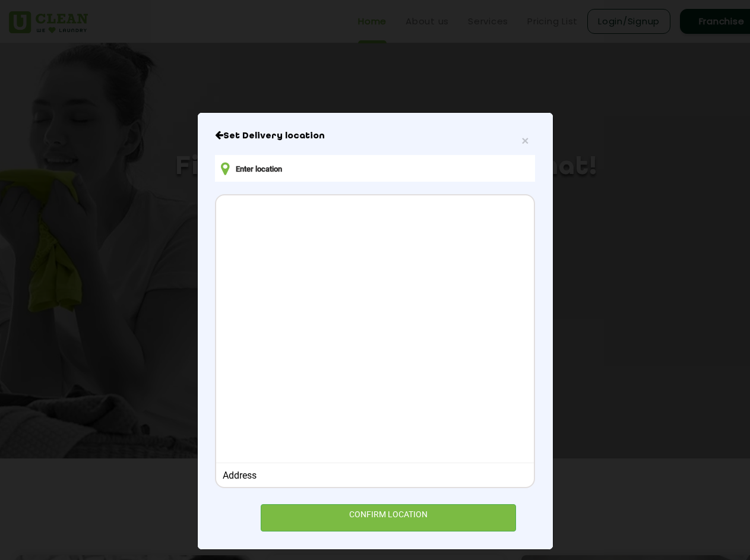 The image size is (750, 560). I want to click on input: Enter location, so click(375, 168).